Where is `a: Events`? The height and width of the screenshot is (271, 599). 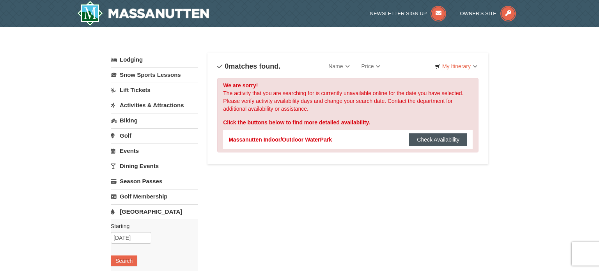
a: Events is located at coordinates (154, 150).